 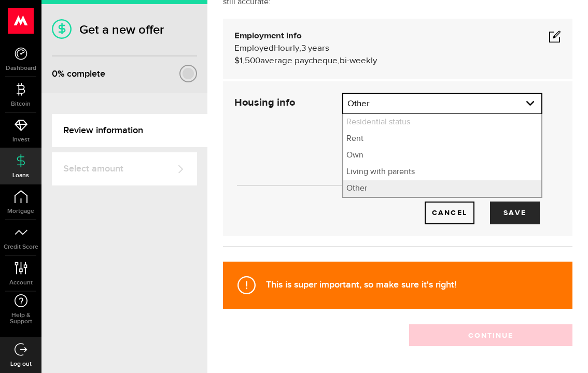 I want to click on a: Review information, so click(x=130, y=131).